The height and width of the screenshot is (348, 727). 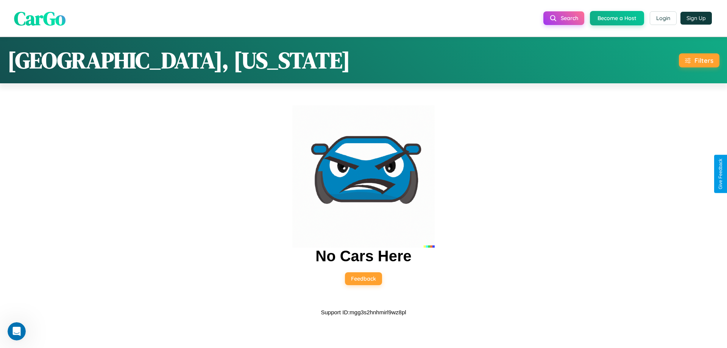 I want to click on button: Feedback, so click(x=364, y=279).